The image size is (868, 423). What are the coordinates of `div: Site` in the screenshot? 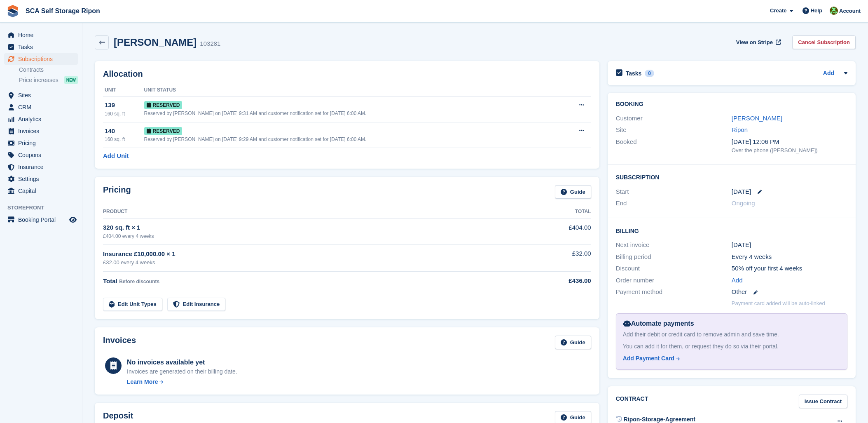 It's located at (673, 130).